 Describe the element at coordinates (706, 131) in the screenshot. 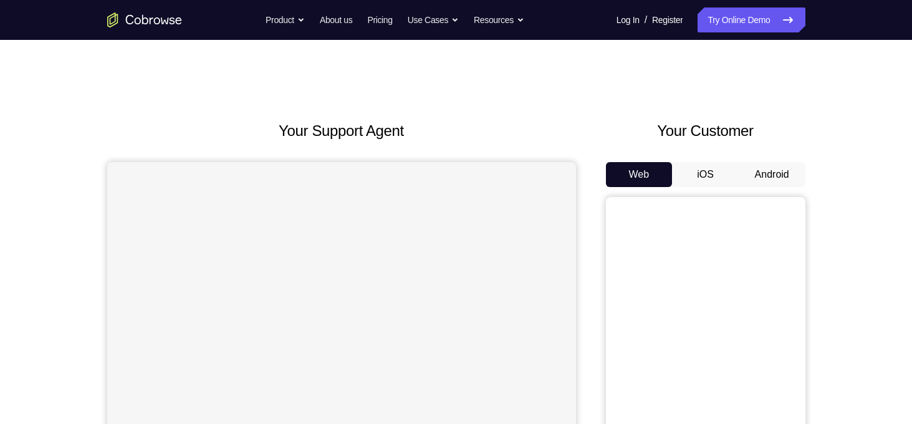

I see `h2: Your Customer` at that location.